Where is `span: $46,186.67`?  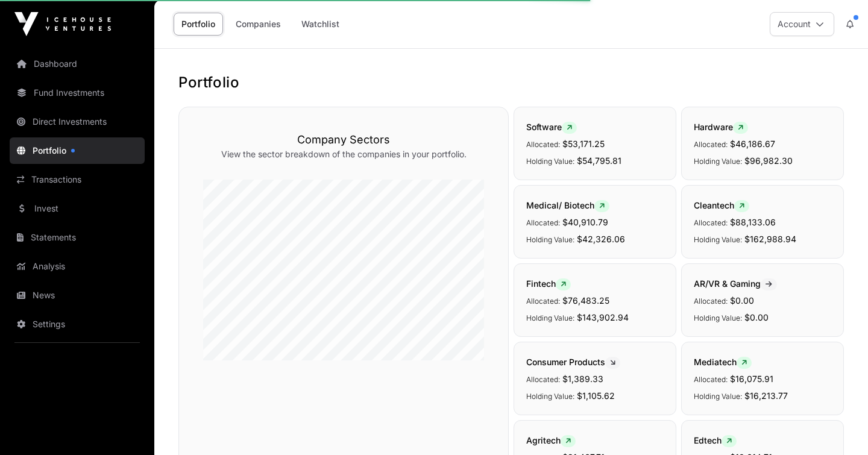 span: $46,186.67 is located at coordinates (752, 143).